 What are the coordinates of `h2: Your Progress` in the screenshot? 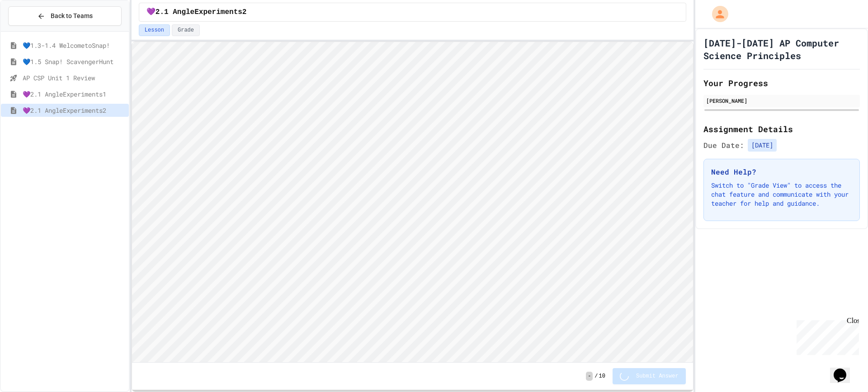 It's located at (781, 83).